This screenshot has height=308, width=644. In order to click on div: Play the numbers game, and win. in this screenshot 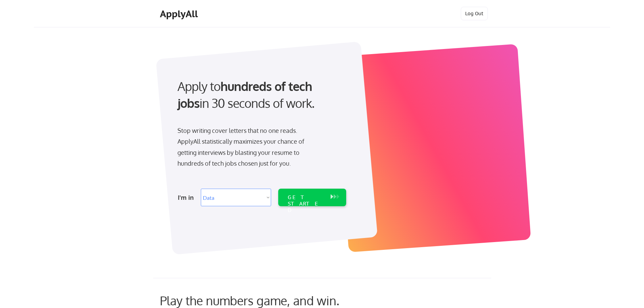, I will do `click(264, 300)`.